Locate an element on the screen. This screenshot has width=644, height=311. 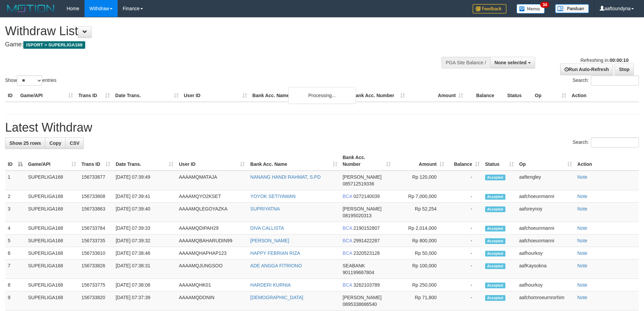
span: Show 25 rows is located at coordinates (25, 143).